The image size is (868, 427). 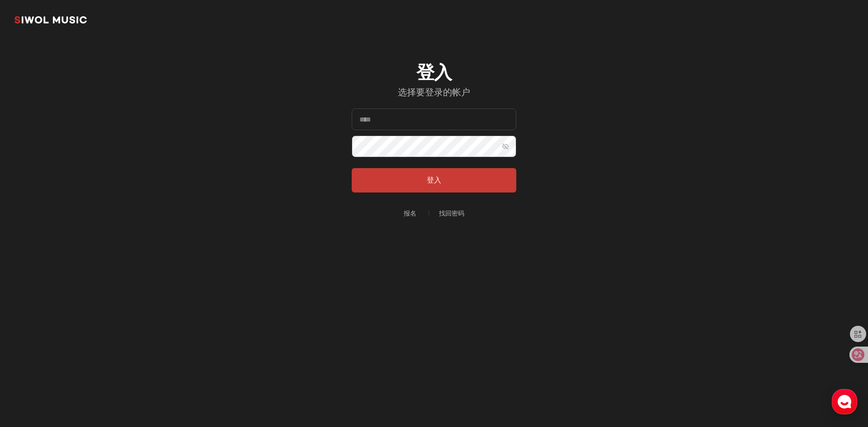 What do you see at coordinates (452, 213) in the screenshot?
I see `font: 找回密码` at bounding box center [452, 213].